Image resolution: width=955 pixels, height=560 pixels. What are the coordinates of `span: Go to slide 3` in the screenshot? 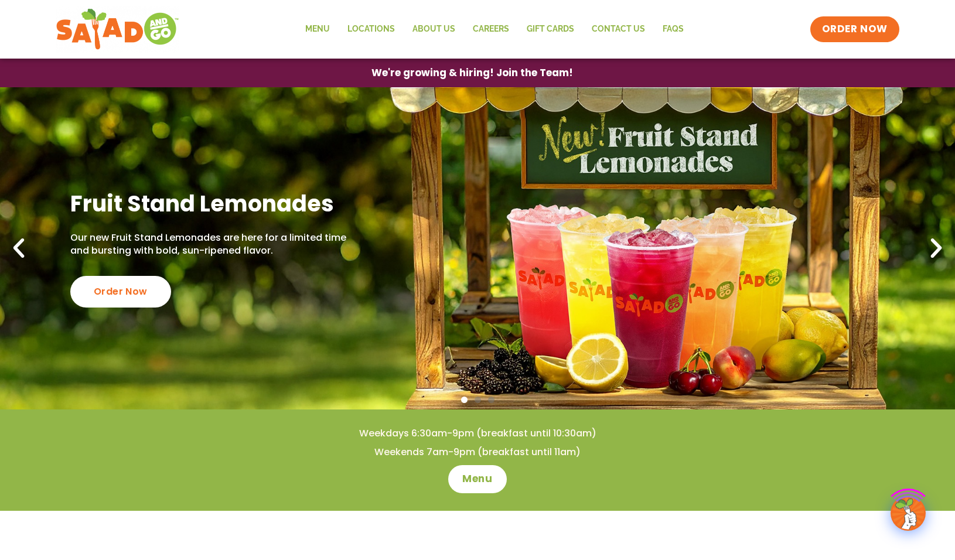 It's located at (491, 399).